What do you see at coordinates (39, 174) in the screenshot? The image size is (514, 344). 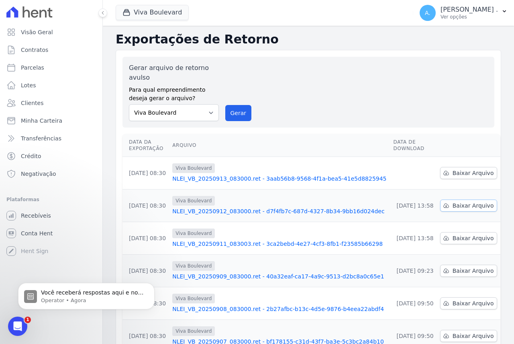 I see `span: Negativação` at bounding box center [39, 174].